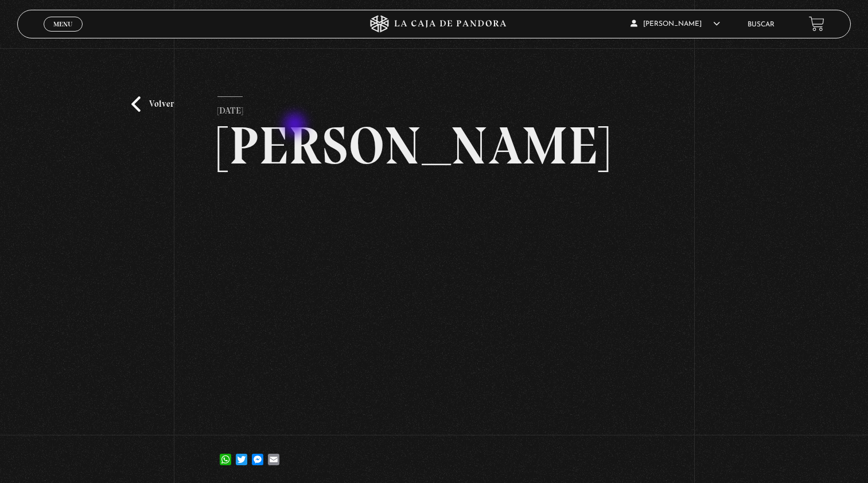 The height and width of the screenshot is (483, 868). I want to click on span: Cerrar, so click(62, 34).